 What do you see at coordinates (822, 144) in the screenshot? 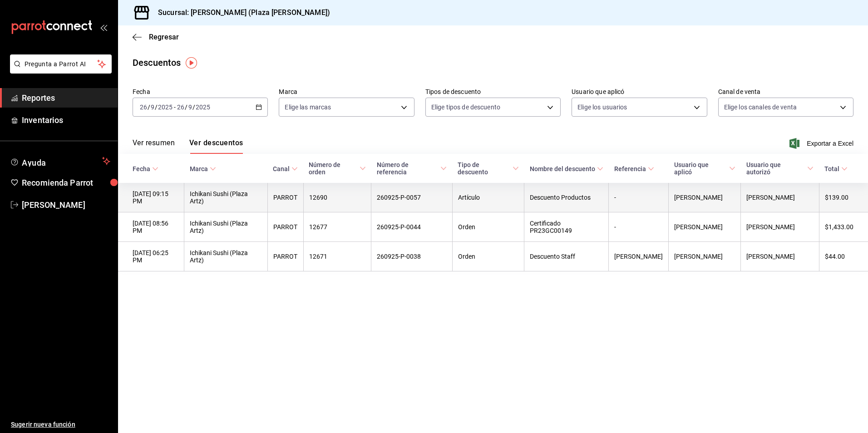
I see `span: Exportar a Excel` at bounding box center [822, 144].